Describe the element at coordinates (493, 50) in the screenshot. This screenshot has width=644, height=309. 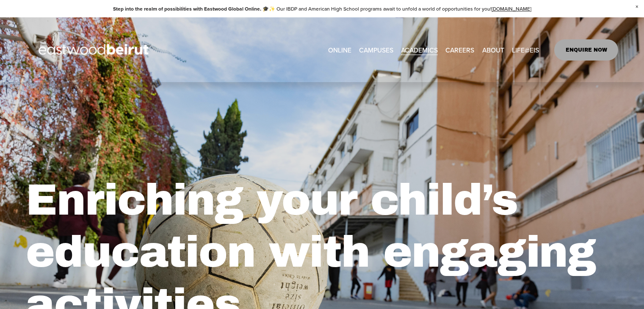
I see `span: ABOUT` at that location.